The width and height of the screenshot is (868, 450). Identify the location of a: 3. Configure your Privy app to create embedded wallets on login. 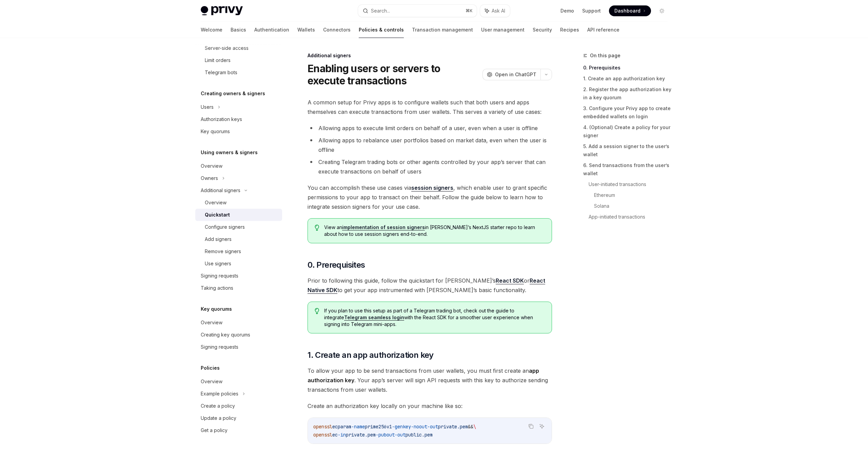
(628, 113).